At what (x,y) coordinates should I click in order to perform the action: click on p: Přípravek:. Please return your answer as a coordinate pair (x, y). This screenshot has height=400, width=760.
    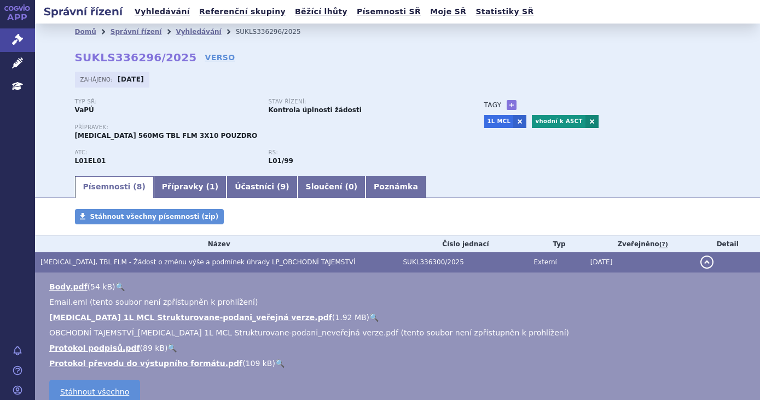
    Looking at the image, I should click on (269, 128).